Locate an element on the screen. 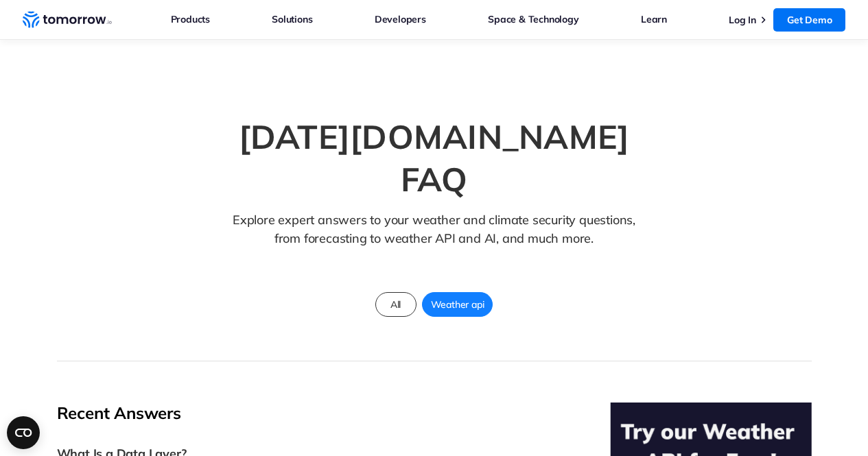 Image resolution: width=868 pixels, height=456 pixels. span: Weather api is located at coordinates (457, 304).